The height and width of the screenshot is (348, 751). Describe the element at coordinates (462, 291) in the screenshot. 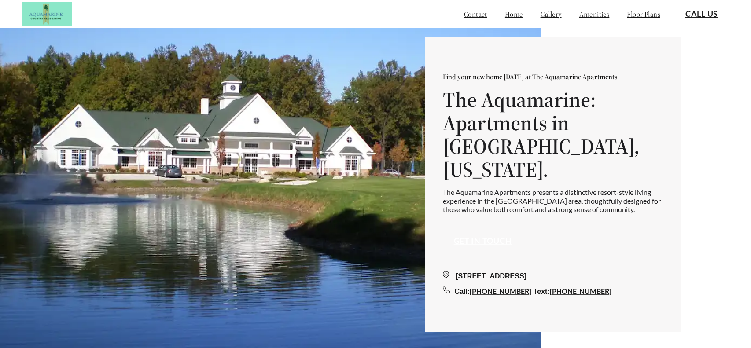

I see `span: Call:` at that location.